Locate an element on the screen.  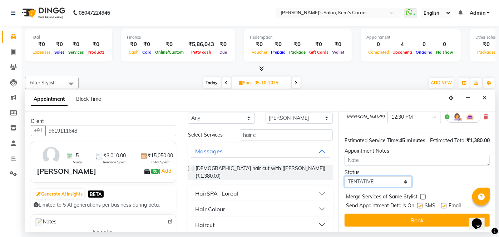
span: Block Time is located at coordinates (89, 99).